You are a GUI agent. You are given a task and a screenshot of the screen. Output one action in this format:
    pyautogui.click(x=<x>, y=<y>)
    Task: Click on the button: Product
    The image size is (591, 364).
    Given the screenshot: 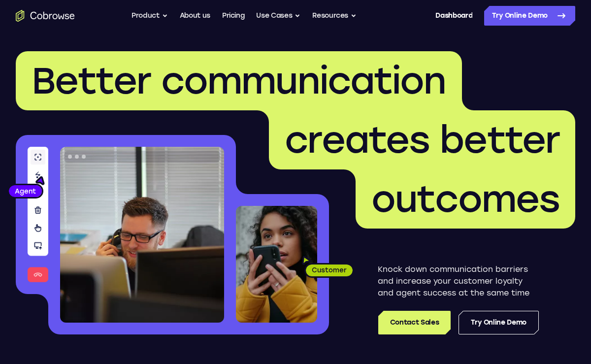 What is the action you would take?
    pyautogui.click(x=149, y=16)
    